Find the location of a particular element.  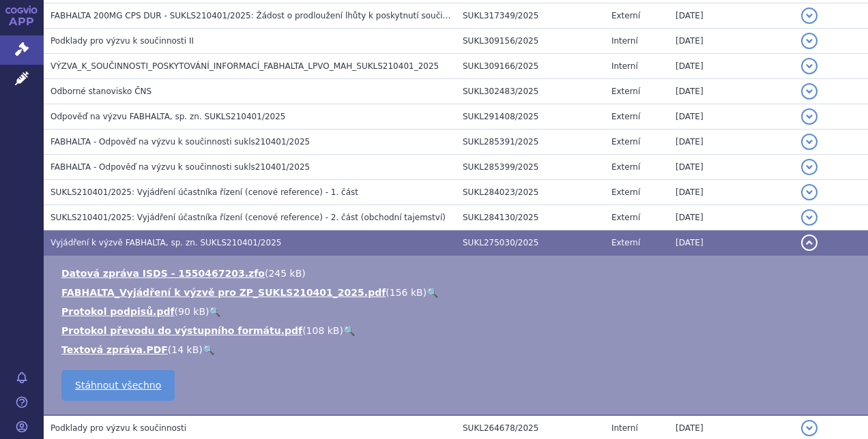

span: 108 kB is located at coordinates (323, 330).